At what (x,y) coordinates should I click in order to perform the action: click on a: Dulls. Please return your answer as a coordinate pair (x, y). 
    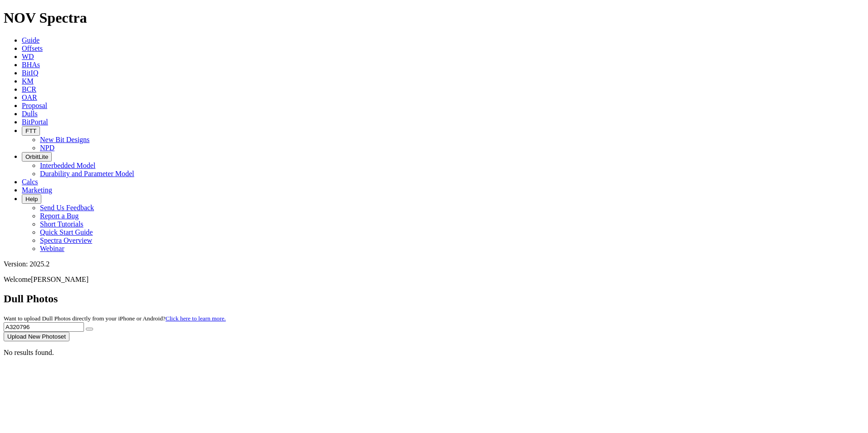
    Looking at the image, I should click on (30, 113).